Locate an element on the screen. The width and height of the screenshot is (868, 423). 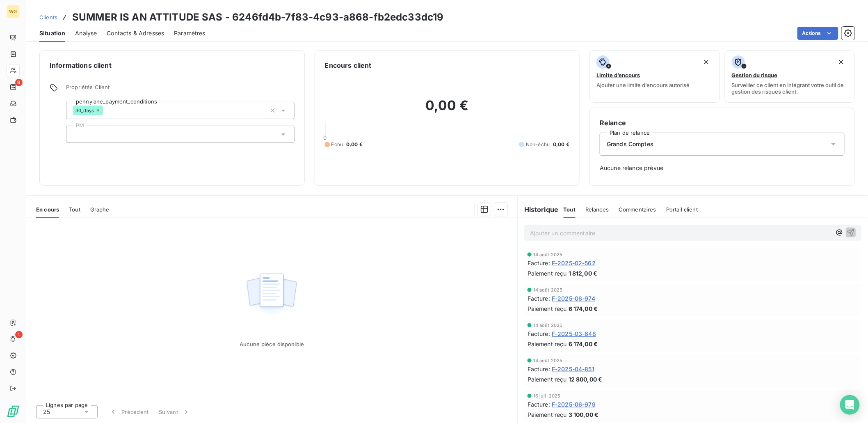
span: 0 is located at coordinates (325, 137).